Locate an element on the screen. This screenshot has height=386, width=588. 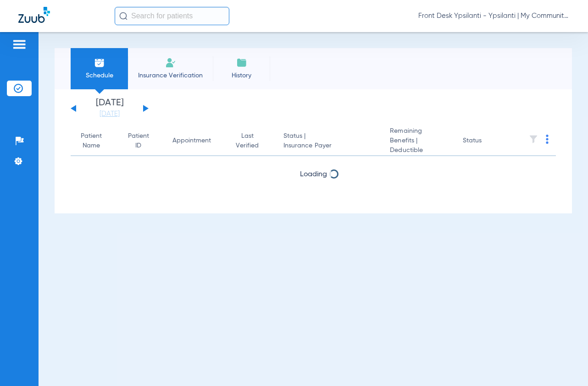
th: Remaining Benefits | is located at coordinates (419, 141).